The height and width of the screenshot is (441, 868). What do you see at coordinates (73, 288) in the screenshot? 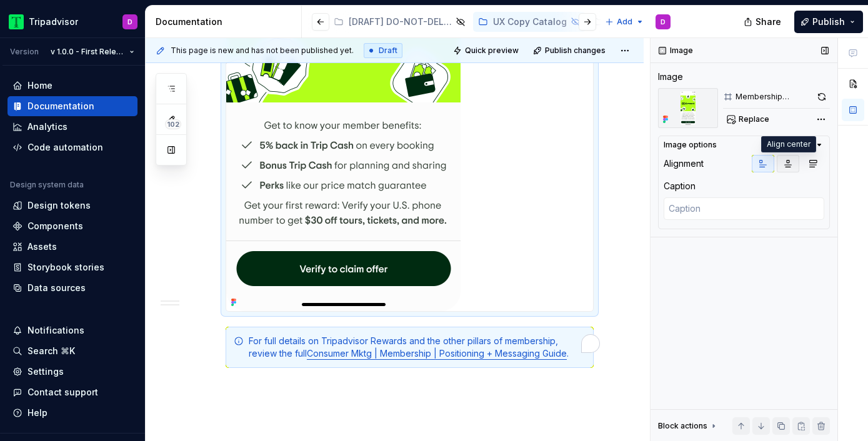
I see `a: Data sources` at bounding box center [73, 288].